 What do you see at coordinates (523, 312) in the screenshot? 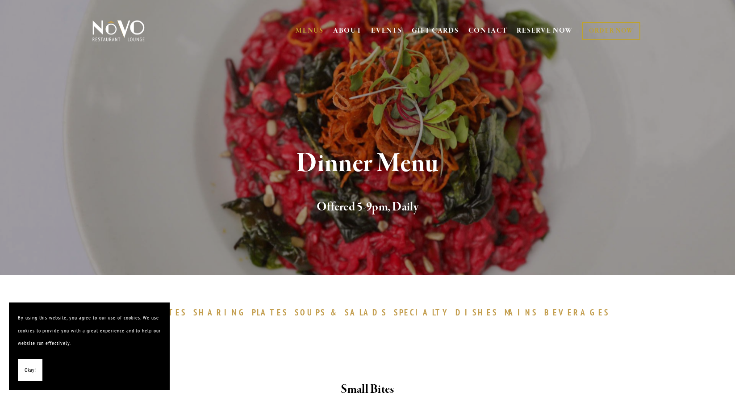
I see `a: MAINS` at bounding box center [523, 312].